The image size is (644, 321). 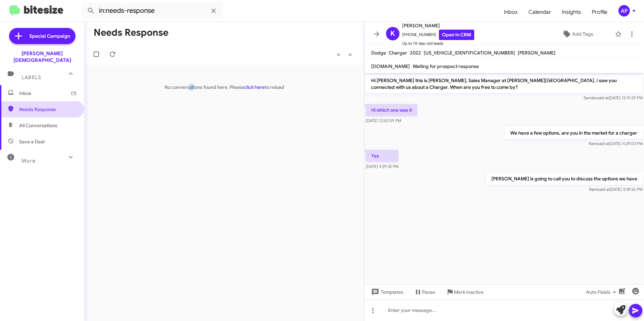 I want to click on span: Insights, so click(x=571, y=12).